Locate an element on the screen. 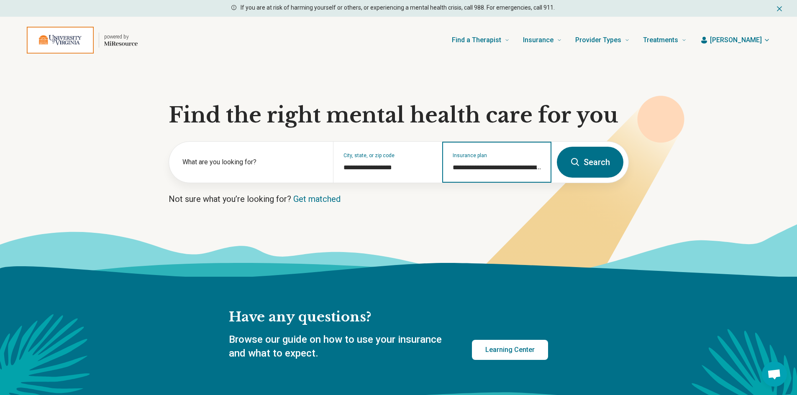 Image resolution: width=797 pixels, height=395 pixels. button: Search is located at coordinates (590, 162).